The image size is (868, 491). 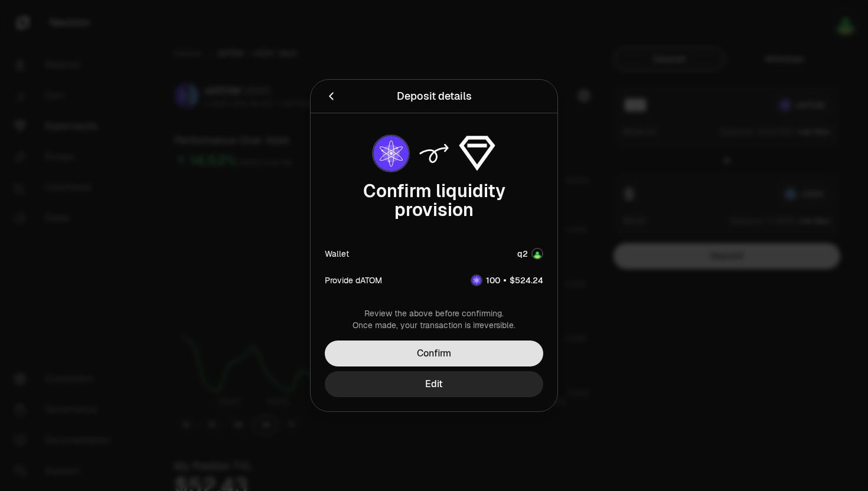 What do you see at coordinates (336, 254) in the screenshot?
I see `div: Wallet` at bounding box center [336, 254].